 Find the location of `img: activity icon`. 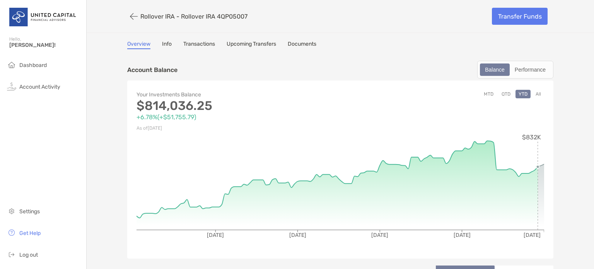

img: activity icon is located at coordinates (12, 86).